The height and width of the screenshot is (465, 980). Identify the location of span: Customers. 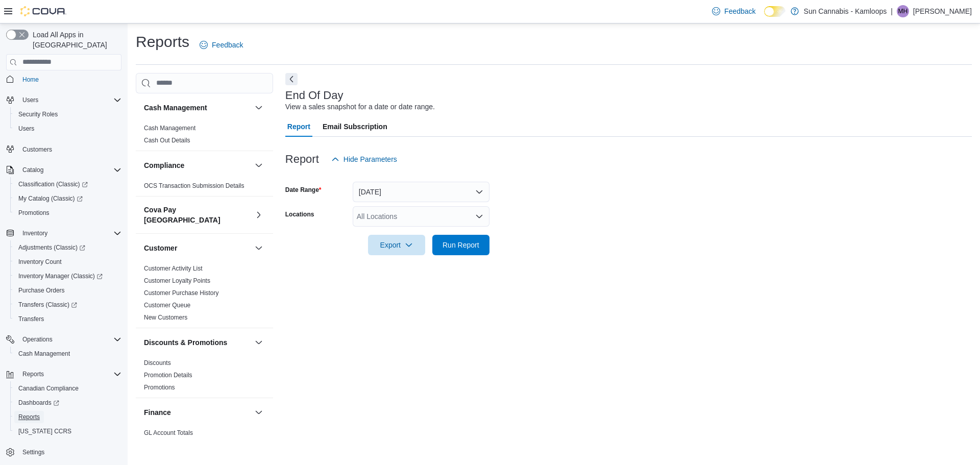
(37, 149).